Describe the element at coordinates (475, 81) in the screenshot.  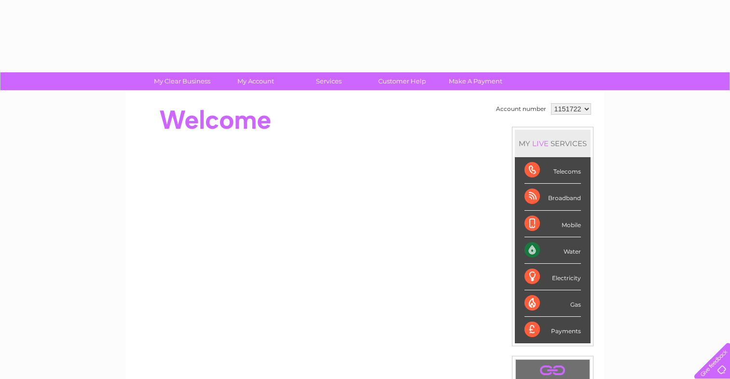
I see `a: Make A Payment` at that location.